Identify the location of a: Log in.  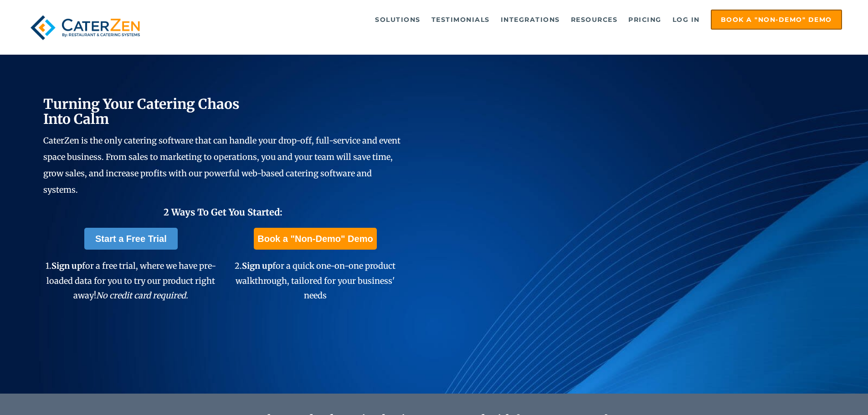
(686, 20).